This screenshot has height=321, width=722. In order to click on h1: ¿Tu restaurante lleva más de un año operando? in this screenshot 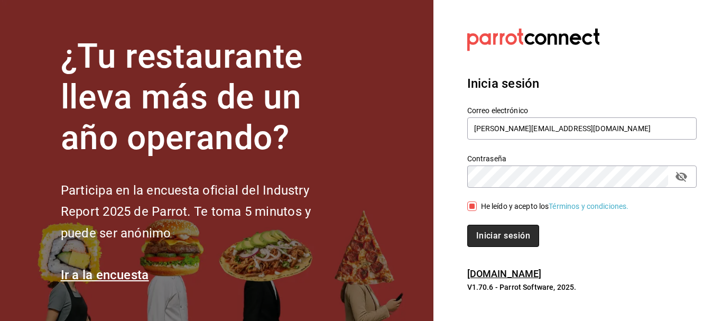, I will do `click(203, 97)`.